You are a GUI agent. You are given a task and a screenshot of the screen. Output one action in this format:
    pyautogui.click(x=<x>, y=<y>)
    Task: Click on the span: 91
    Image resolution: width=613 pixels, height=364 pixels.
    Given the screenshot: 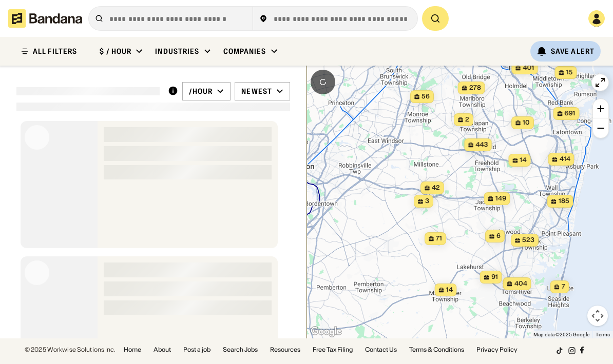 What is the action you would take?
    pyautogui.click(x=494, y=277)
    